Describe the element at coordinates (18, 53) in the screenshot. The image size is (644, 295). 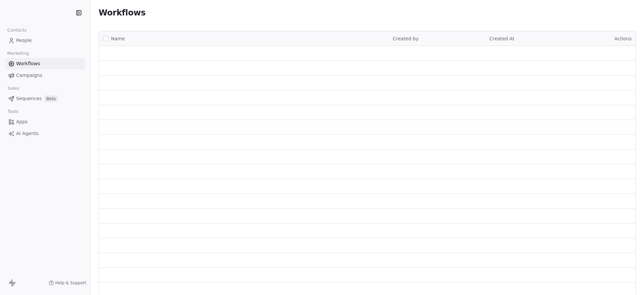
I see `span: Marketing` at that location.